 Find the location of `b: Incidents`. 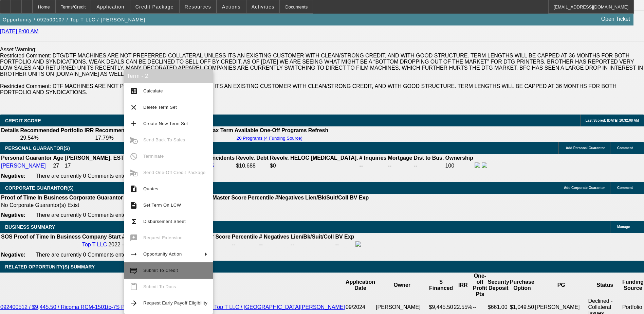

b: Incidents is located at coordinates (223, 158).